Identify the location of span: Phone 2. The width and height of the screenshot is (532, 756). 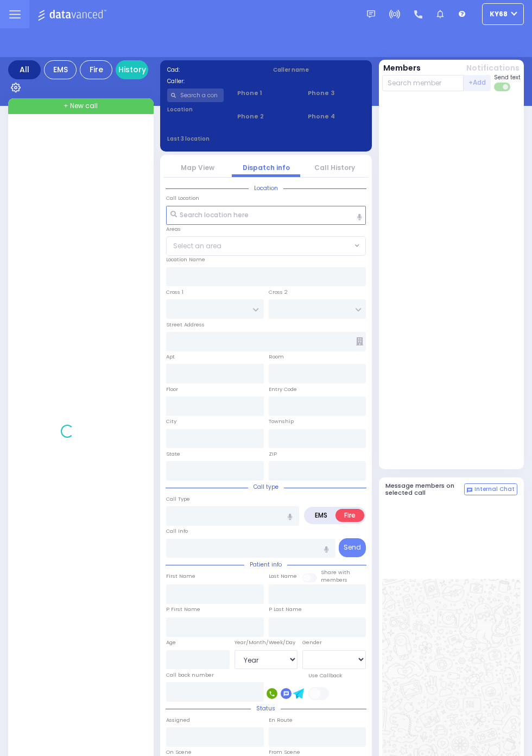
(265, 116).